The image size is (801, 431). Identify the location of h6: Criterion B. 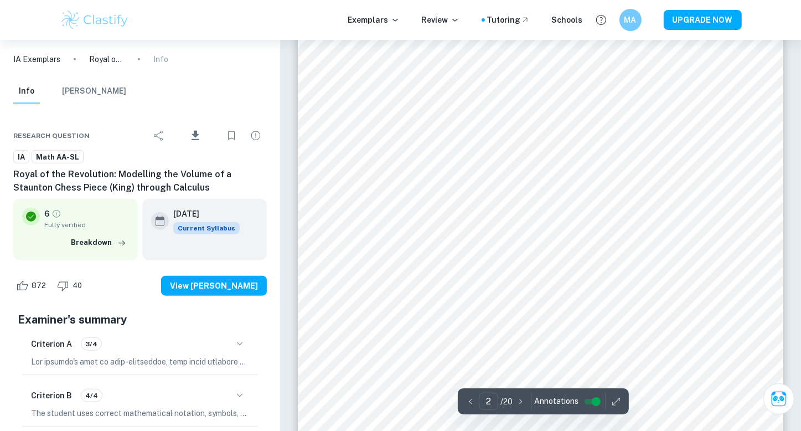
(51, 395).